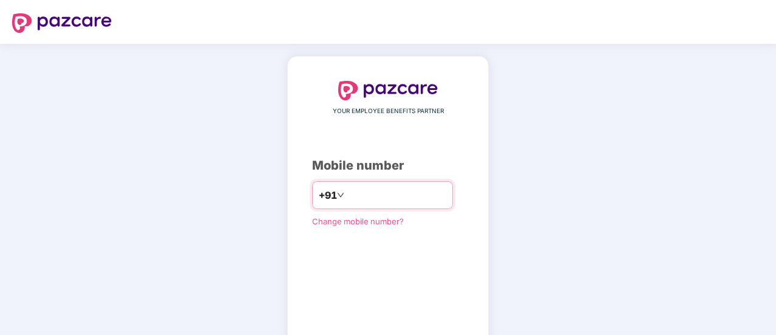 The height and width of the screenshot is (335, 776). Describe the element at coordinates (358, 221) in the screenshot. I see `a: Change mobile number?` at that location.